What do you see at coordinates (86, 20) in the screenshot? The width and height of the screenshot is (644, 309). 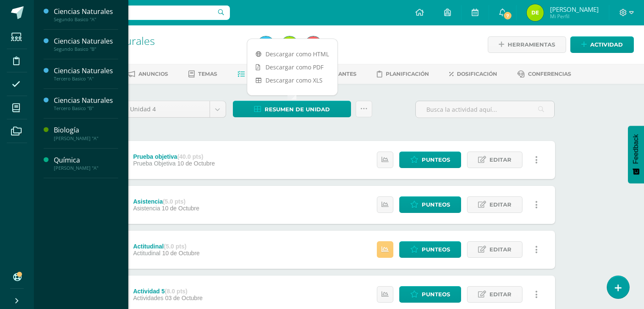 I see `div: Segundo Basico "A"` at bounding box center [86, 20].